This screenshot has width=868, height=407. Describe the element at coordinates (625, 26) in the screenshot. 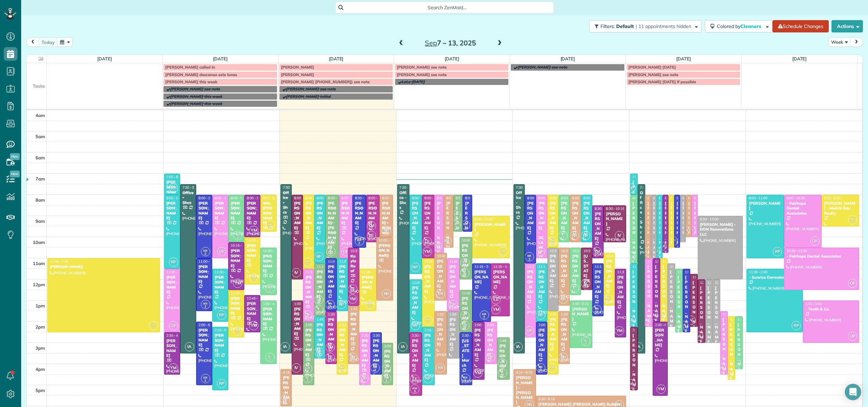

I see `span: Default` at that location.